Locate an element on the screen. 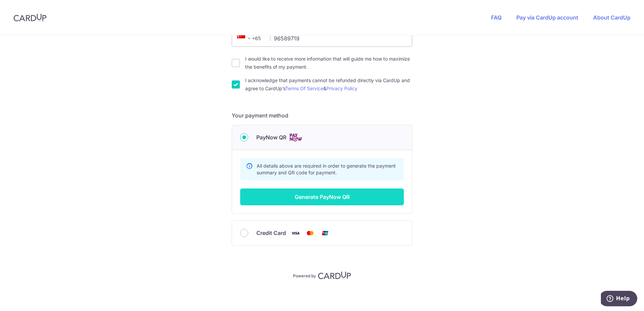 The height and width of the screenshot is (311, 644). h5: Your payment method is located at coordinates (322, 116).